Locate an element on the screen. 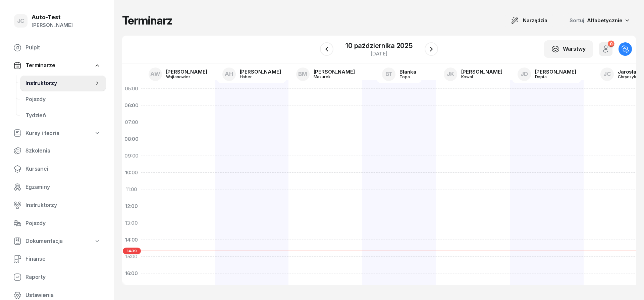 The width and height of the screenshot is (644, 300). div: Auto-Test is located at coordinates (52, 17).